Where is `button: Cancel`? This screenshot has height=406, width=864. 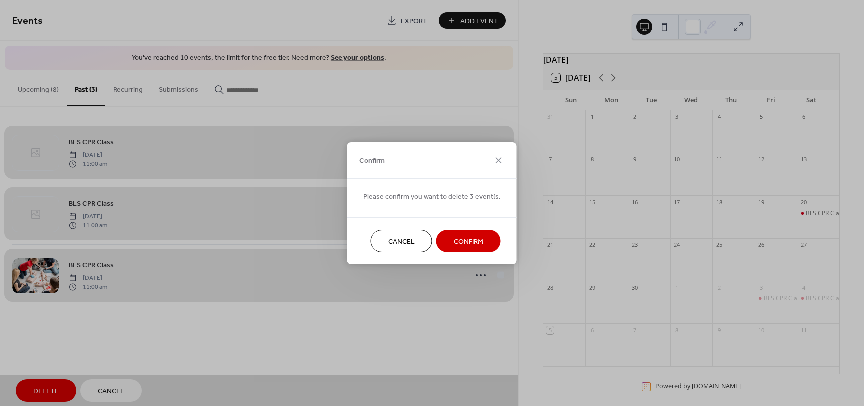 button: Cancel is located at coordinates (402, 241).